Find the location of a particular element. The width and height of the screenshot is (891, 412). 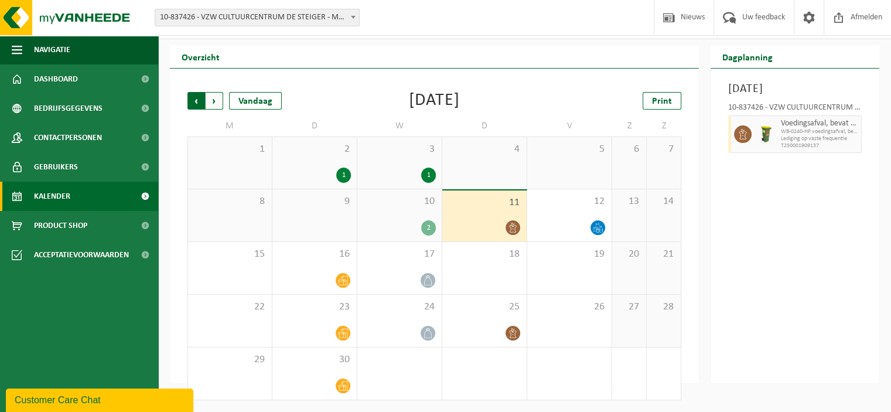

span: Dashboard is located at coordinates (56, 79).